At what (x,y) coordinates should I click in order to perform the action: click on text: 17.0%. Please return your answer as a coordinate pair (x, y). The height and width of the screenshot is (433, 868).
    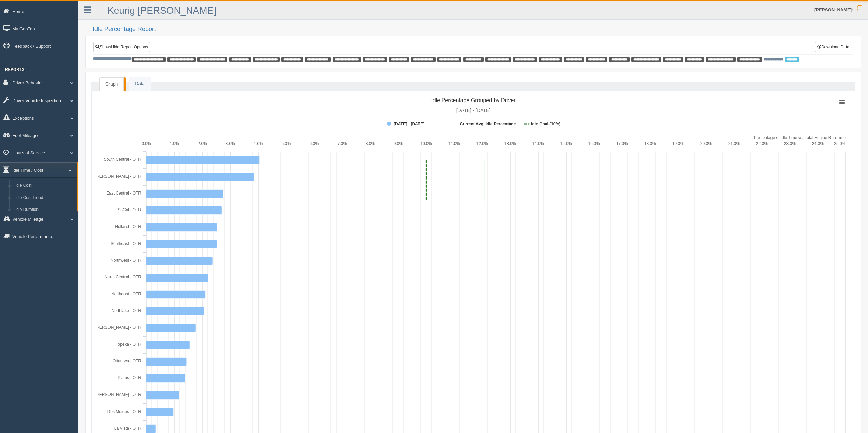
    Looking at the image, I should click on (622, 143).